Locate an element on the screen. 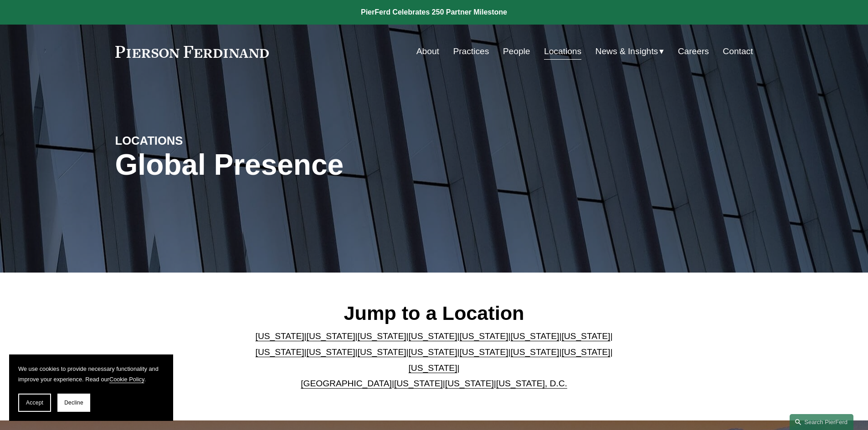 The width and height of the screenshot is (868, 430). span: News & Insights is located at coordinates (627, 52).